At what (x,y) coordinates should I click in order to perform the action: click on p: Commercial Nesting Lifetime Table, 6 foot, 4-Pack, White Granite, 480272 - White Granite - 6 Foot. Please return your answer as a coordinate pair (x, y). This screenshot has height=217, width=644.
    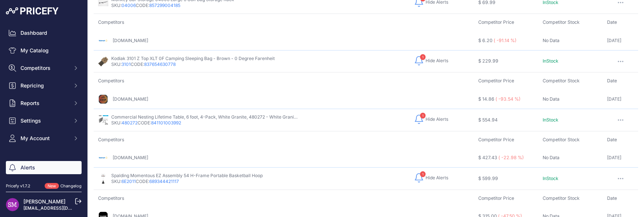
    Looking at the image, I should click on (205, 117).